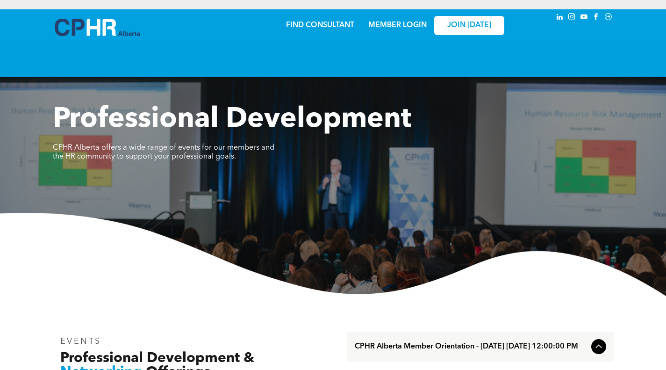 This screenshot has width=666, height=370. What do you see at coordinates (320, 25) in the screenshot?
I see `a: FIND CONSULTANT` at bounding box center [320, 25].